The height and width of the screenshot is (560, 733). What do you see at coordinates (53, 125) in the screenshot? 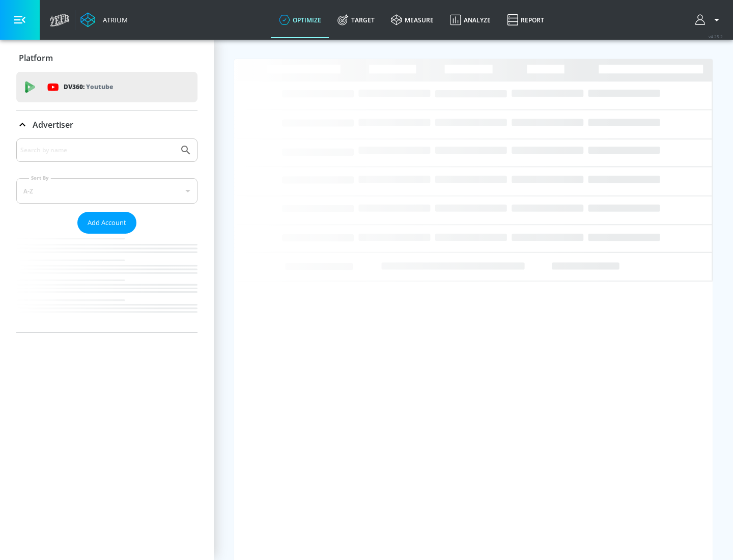
I see `p: Advertiser` at bounding box center [53, 125].